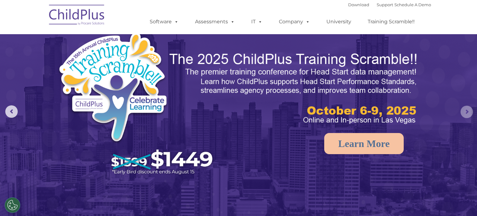 This screenshot has width=477, height=216. What do you see at coordinates (364, 143) in the screenshot?
I see `a: Learn More` at bounding box center [364, 143].